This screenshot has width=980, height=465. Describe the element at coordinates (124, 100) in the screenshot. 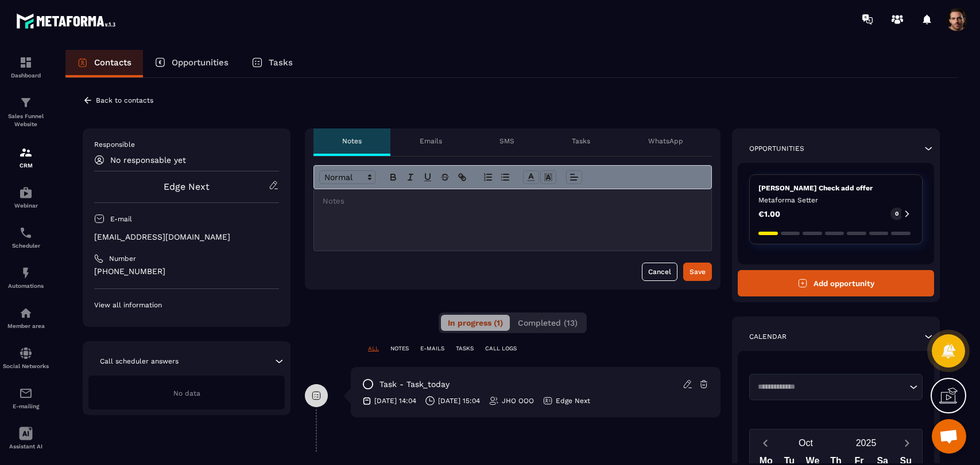

I see `p: Back to contacts` at that location.